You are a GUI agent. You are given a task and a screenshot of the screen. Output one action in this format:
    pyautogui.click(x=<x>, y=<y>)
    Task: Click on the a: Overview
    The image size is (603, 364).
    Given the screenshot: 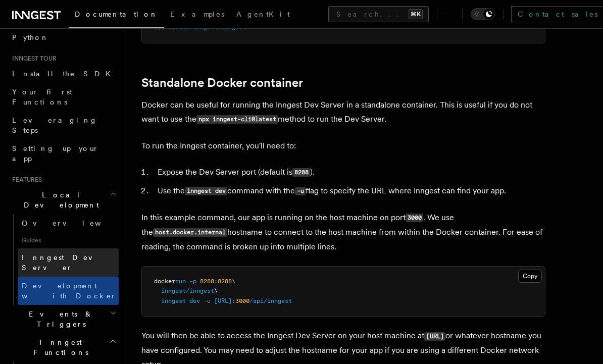 What is the action you would take?
    pyautogui.click(x=68, y=223)
    